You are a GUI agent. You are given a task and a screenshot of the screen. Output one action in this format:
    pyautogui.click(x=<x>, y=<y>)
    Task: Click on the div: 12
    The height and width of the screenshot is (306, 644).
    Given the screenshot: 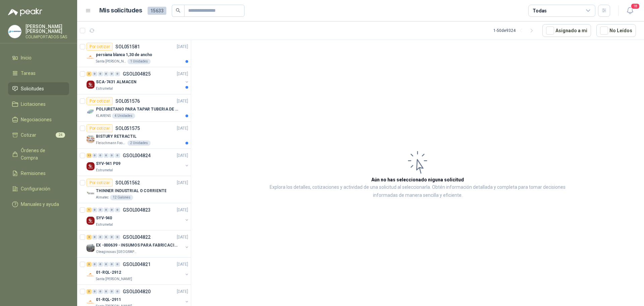 What is the action you would take?
    pyautogui.click(x=89, y=156)
    